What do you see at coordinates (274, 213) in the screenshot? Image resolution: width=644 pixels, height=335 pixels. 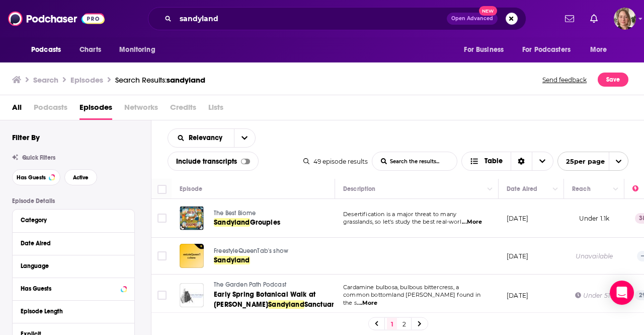 I see `a: The Best Biome` at bounding box center [274, 213].